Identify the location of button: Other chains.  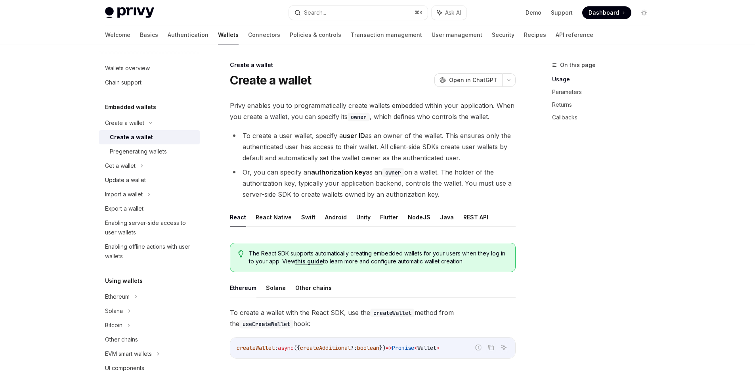
(314, 287).